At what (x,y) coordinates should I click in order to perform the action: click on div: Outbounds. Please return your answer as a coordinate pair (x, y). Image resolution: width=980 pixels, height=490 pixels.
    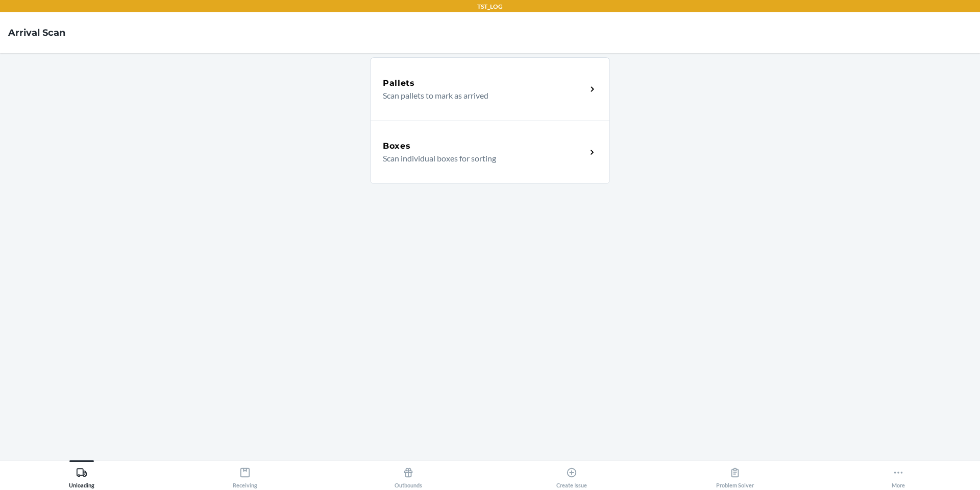
    Looking at the image, I should click on (408, 475).